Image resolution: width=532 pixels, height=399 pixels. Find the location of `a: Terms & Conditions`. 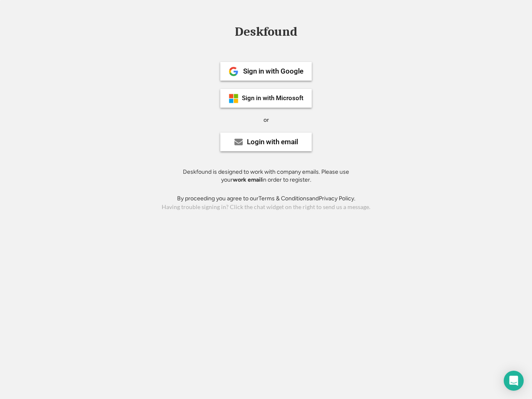

a: Terms & Conditions is located at coordinates (284, 198).